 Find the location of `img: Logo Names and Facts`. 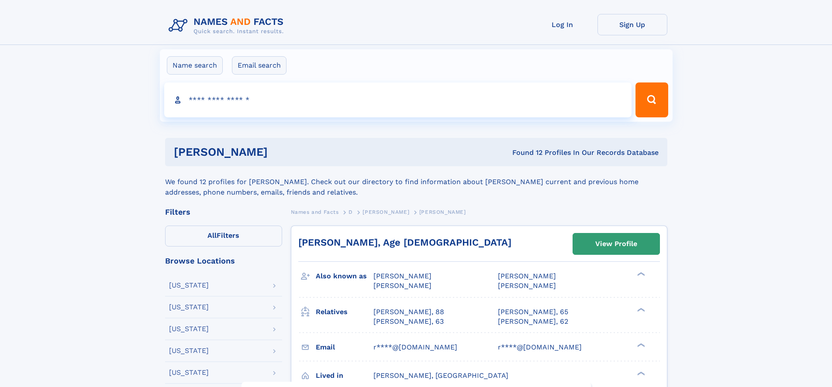

img: Logo Names and Facts is located at coordinates (228, 26).